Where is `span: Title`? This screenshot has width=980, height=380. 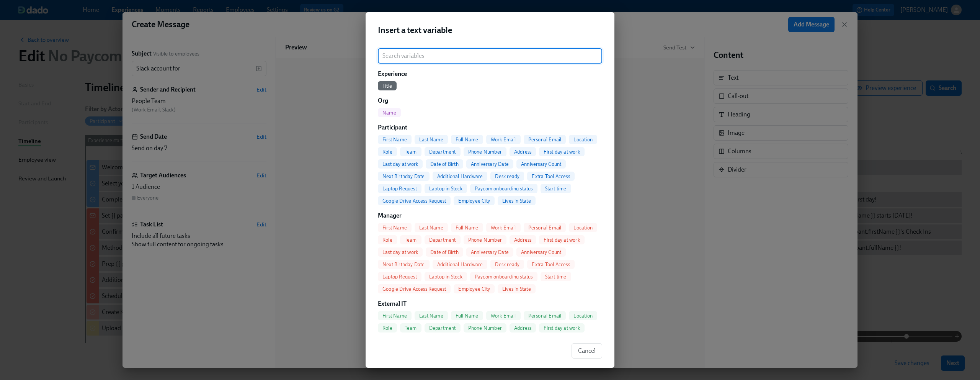
span: Title is located at coordinates (387, 86).